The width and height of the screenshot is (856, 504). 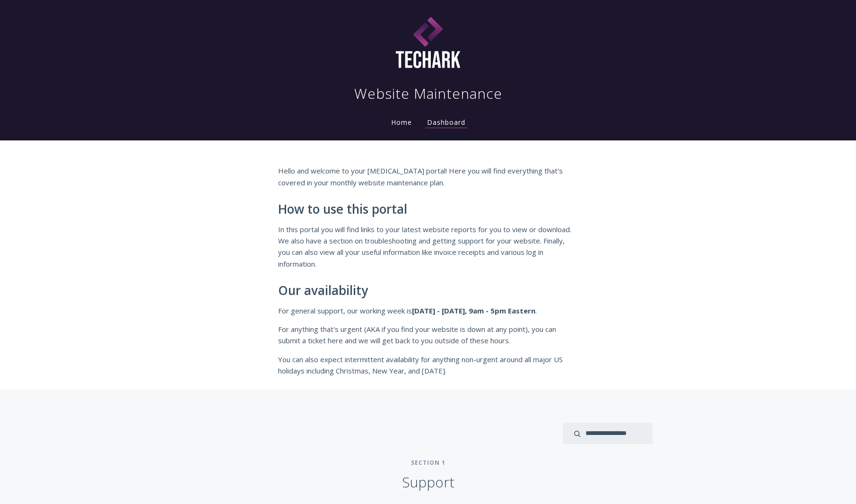 I want to click on p: You can also expect intermittent availability for anything non-urgent around all major US holiday..., so click(x=428, y=365).